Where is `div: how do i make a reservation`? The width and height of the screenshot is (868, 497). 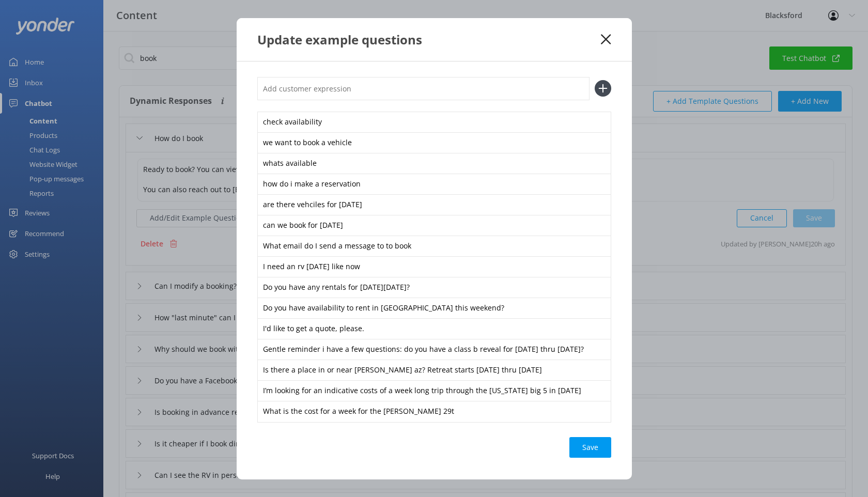
div: how do i make a reservation is located at coordinates (434, 185).